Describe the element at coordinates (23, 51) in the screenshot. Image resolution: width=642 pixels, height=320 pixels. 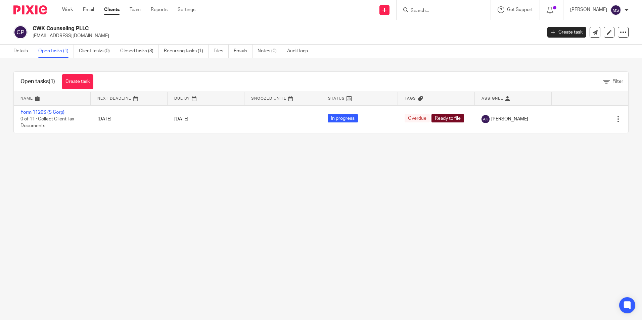
I see `a: Details` at that location.